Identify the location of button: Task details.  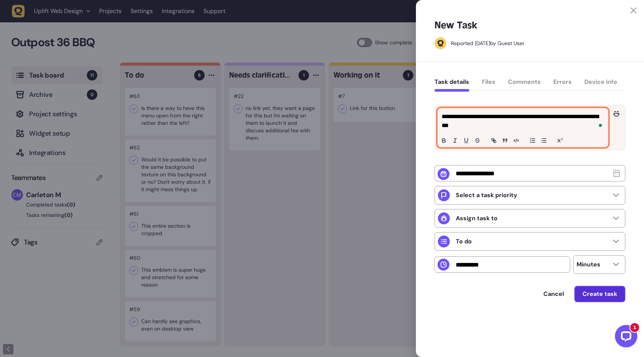
(452, 85).